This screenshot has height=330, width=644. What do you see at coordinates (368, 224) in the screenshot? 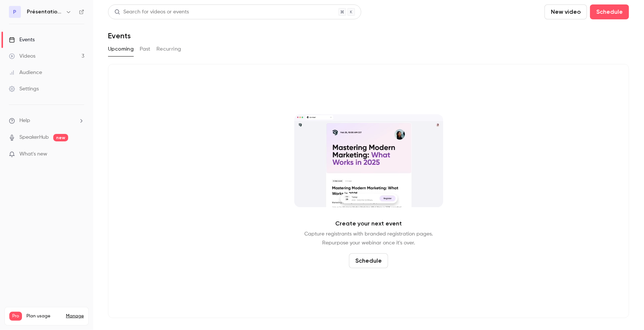
I see `p: Create your next event` at bounding box center [368, 224].